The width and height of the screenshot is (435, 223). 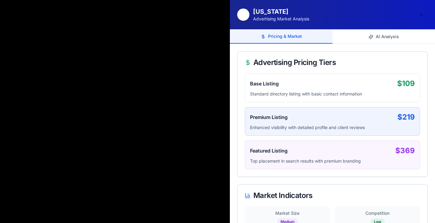 What do you see at coordinates (406, 117) in the screenshot?
I see `span: $ 219` at bounding box center [406, 117].